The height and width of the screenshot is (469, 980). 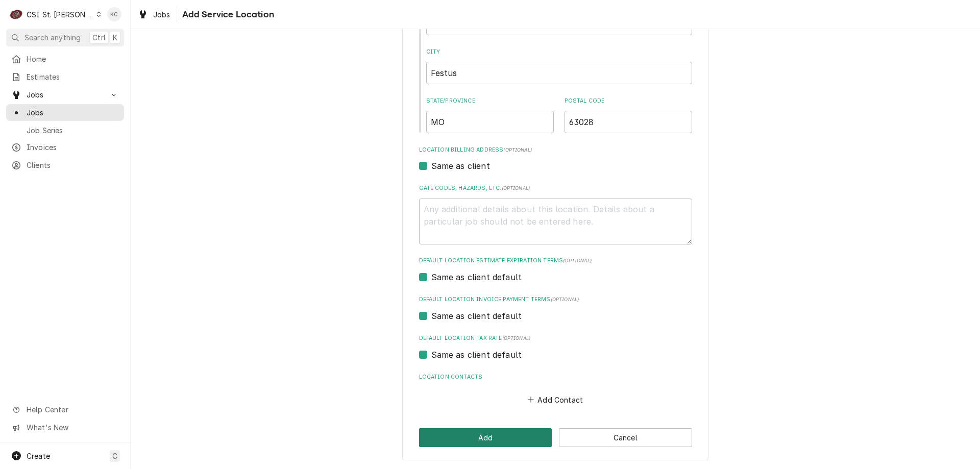 I want to click on span: Job Series, so click(x=72, y=130).